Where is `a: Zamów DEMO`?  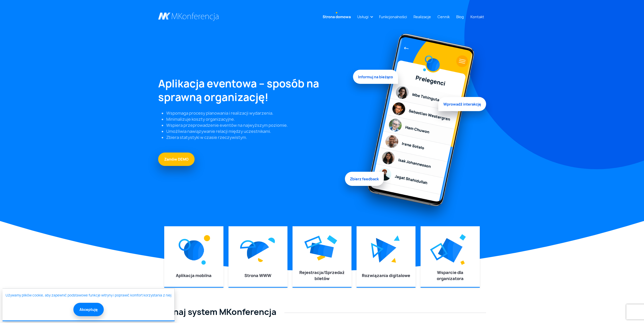 a: Zamów DEMO is located at coordinates (176, 159).